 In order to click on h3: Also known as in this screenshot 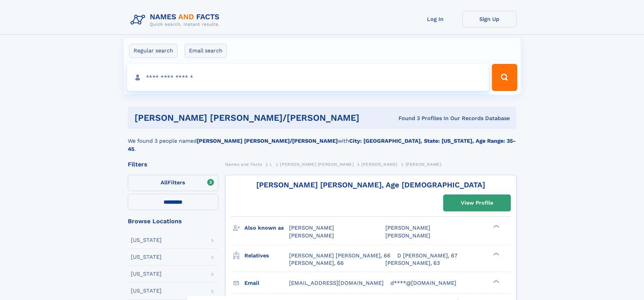, I will do `click(267, 228)`.